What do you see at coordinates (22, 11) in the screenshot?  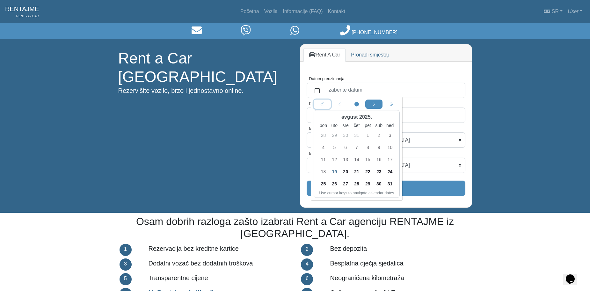 I see `a: RENTAJMERENT - A - CAR` at bounding box center [22, 11].